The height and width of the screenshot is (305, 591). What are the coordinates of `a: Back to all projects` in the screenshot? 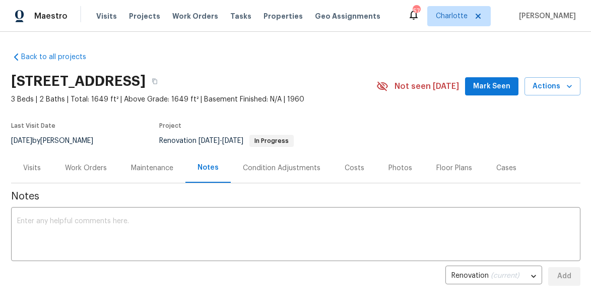 It's located at (59, 57).